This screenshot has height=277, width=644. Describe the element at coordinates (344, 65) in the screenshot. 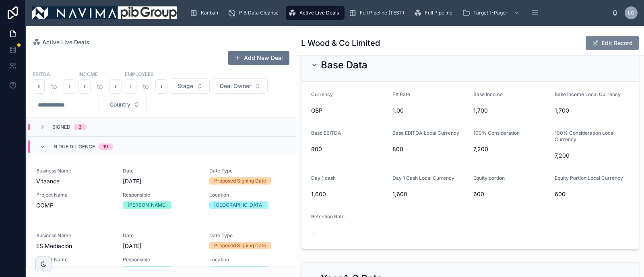

I see `h2: Base Data` at that location.